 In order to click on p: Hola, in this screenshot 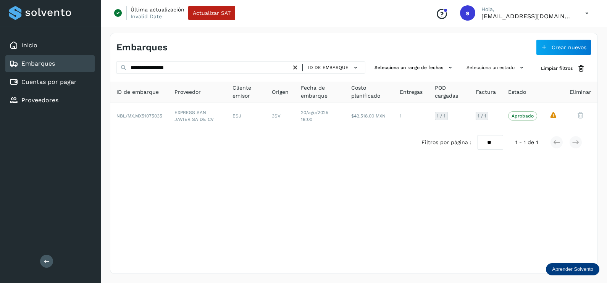, I will do `click(527, 9)`.